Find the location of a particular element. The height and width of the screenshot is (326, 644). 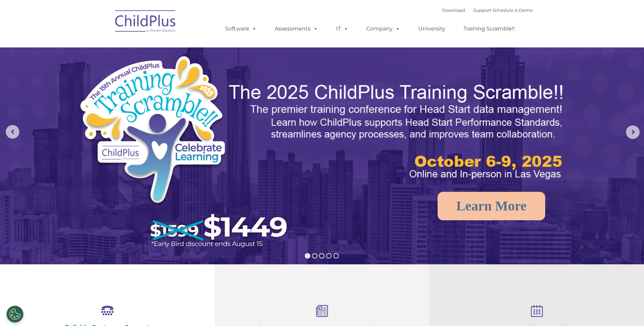

a: Support is located at coordinates (482, 10).